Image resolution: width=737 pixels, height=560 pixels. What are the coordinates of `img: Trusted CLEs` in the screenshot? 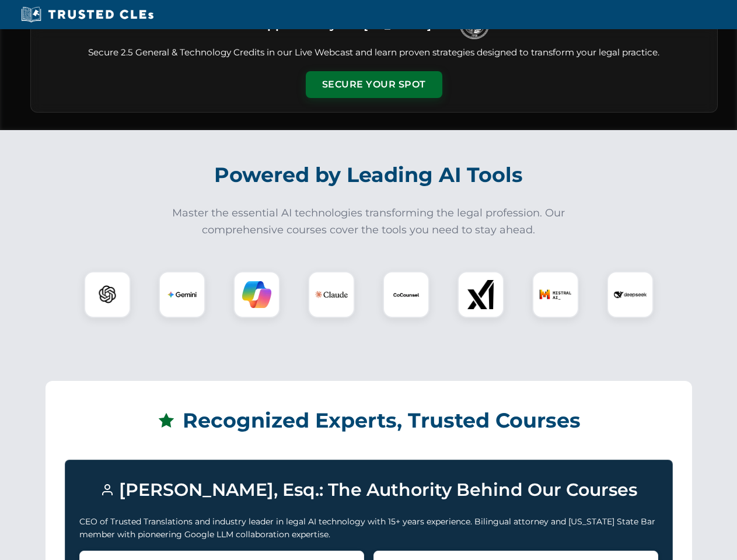 It's located at (87, 14).